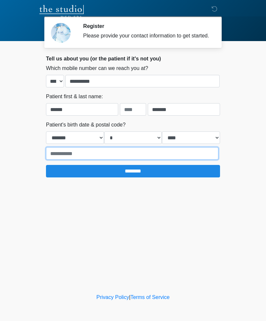 This screenshot has height=321, width=266. What do you see at coordinates (147, 36) in the screenshot?
I see `div: Please provide your contact information to get started.` at bounding box center [147, 36].